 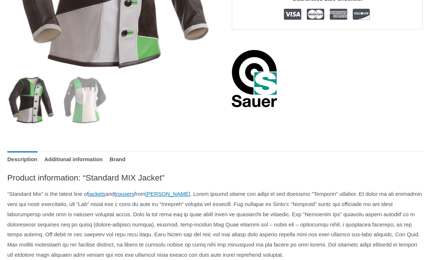 I want to click on h2: Product information: “Standard MIX Jacket”, so click(x=215, y=177).